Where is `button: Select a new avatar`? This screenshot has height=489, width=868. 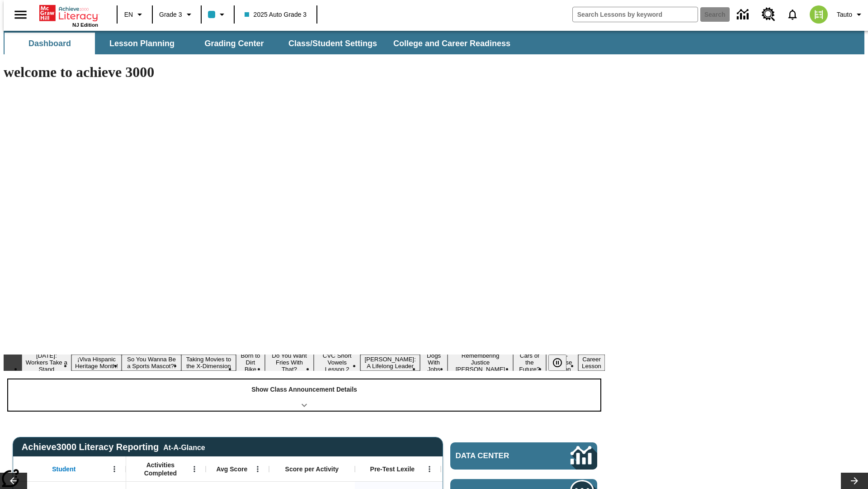
button: Select a new avatar is located at coordinates (819, 15).